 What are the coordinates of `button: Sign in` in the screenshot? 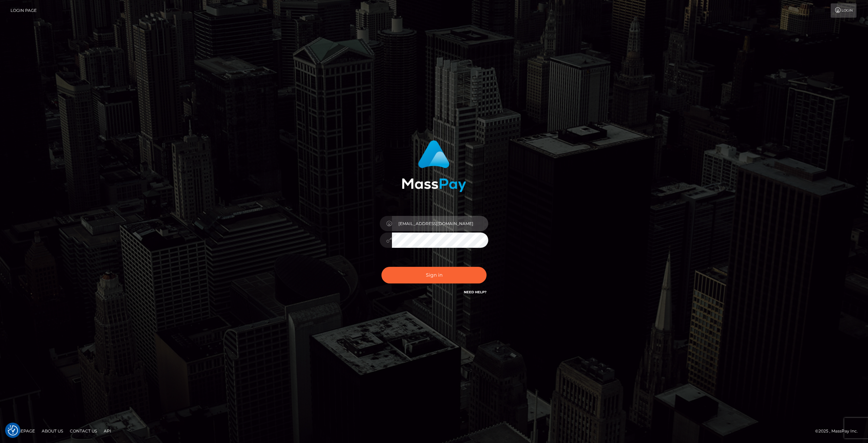 It's located at (434, 275).